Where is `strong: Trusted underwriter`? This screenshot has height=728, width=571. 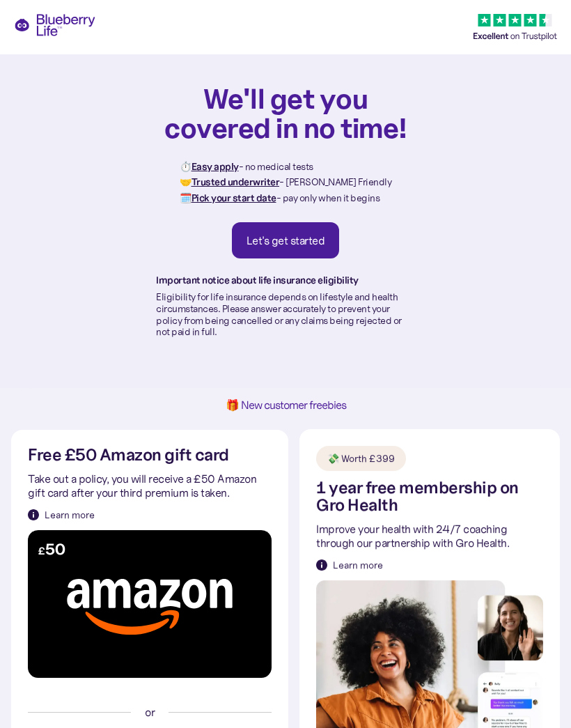
strong: Trusted underwriter is located at coordinates (236, 182).